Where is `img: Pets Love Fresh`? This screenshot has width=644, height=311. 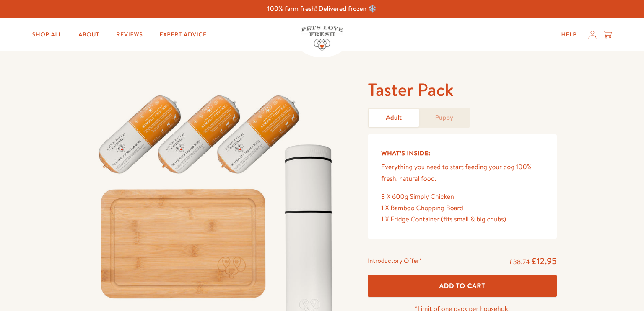 img: Pets Love Fresh is located at coordinates (322, 38).